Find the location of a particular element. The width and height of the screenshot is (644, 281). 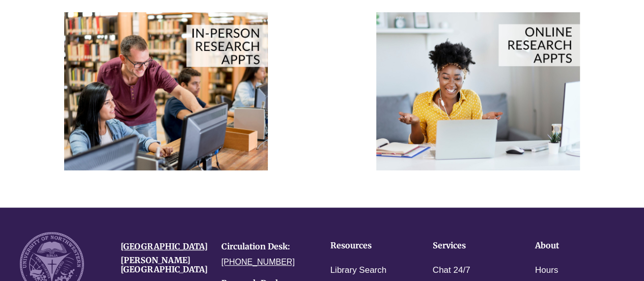

img: Online Appointments is located at coordinates (478, 91).